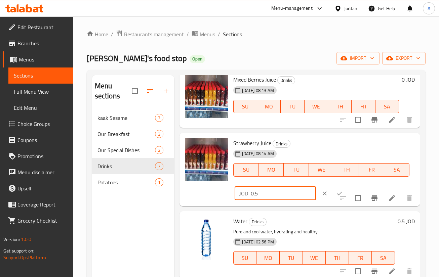  I want to click on a: Restaurants management, so click(150, 34).